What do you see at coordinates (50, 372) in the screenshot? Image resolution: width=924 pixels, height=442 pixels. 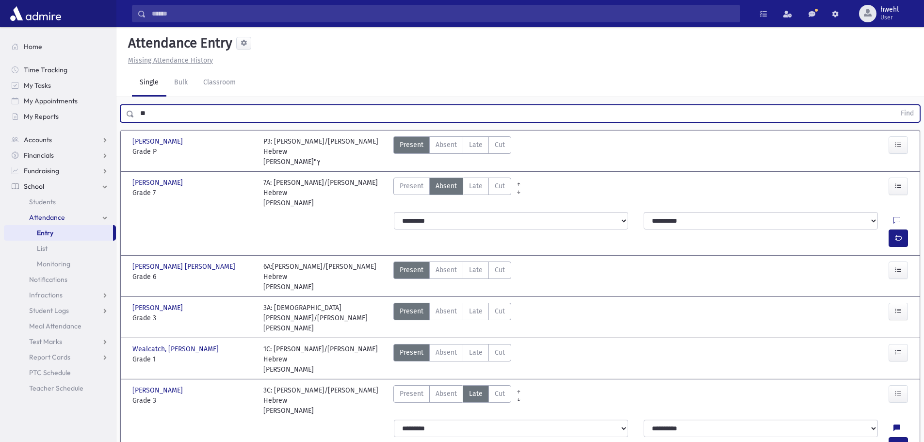 I see `span: PTC Schedule` at bounding box center [50, 372].